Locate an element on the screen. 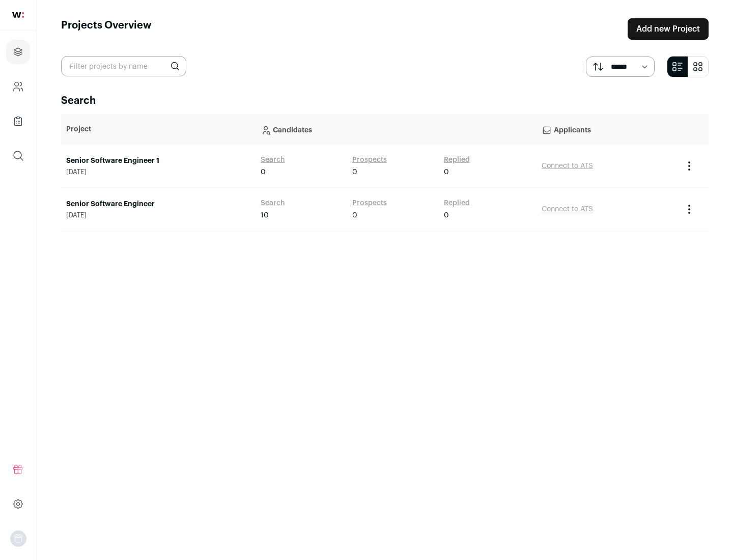 This screenshot has height=560, width=733. span: 10 is located at coordinates (265, 215).